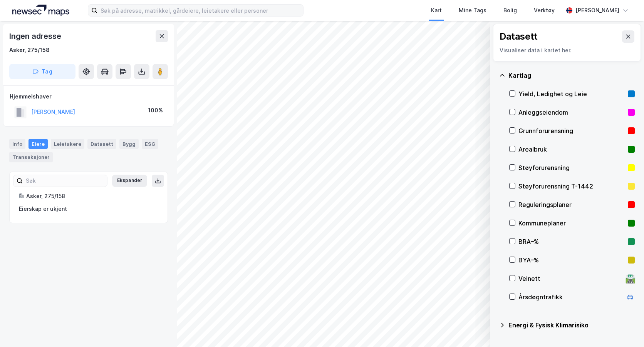  Describe the element at coordinates (544, 10) in the screenshot. I see `div: Verktøy` at that location.